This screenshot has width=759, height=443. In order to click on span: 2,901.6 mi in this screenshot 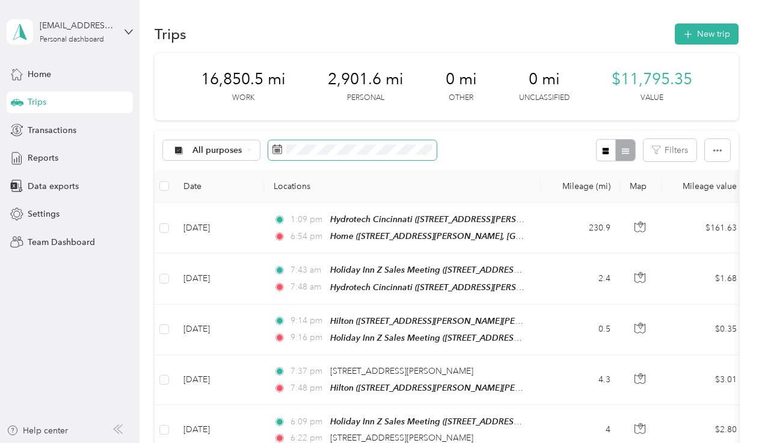, I will do `click(366, 79)`.